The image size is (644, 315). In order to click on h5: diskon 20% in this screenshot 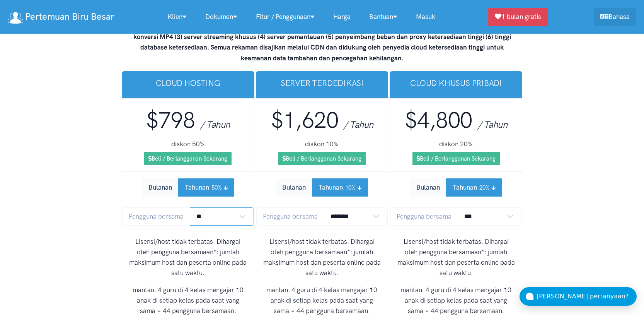, I will do `click(456, 145)`.